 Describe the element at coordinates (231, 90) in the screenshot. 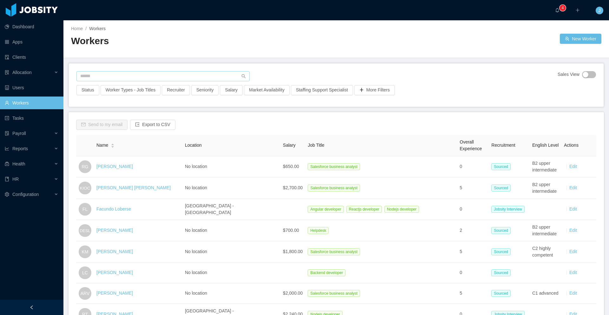

I see `button: Salary` at that location.